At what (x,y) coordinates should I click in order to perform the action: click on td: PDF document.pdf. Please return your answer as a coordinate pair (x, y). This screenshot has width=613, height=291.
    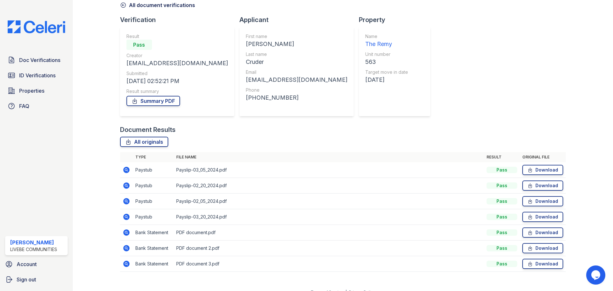
    Looking at the image, I should click on (329, 232).